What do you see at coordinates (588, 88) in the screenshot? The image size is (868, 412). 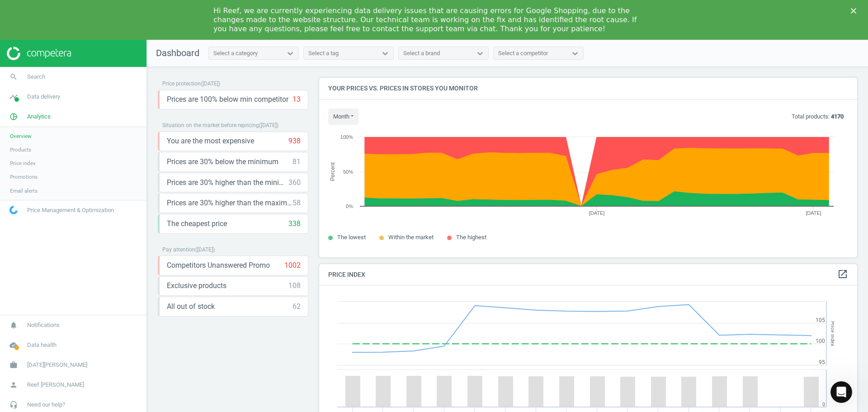 I see `h4: Your prices vs. prices in stores you monitor` at bounding box center [588, 88].